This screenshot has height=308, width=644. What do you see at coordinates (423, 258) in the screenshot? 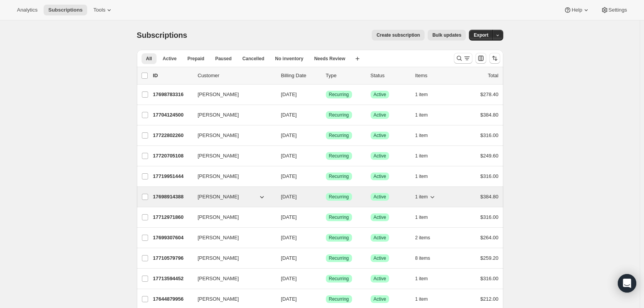
I see `span: 8 items` at bounding box center [423, 258].